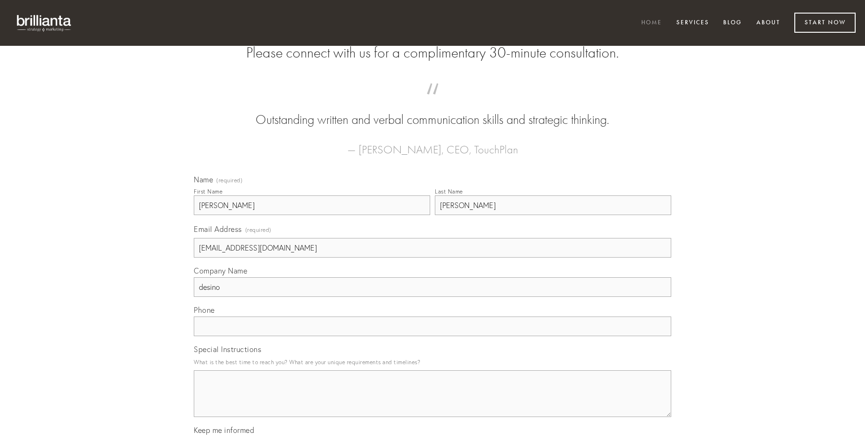 The width and height of the screenshot is (865, 439). What do you see at coordinates (693, 23) in the screenshot?
I see `a: Services` at bounding box center [693, 23].